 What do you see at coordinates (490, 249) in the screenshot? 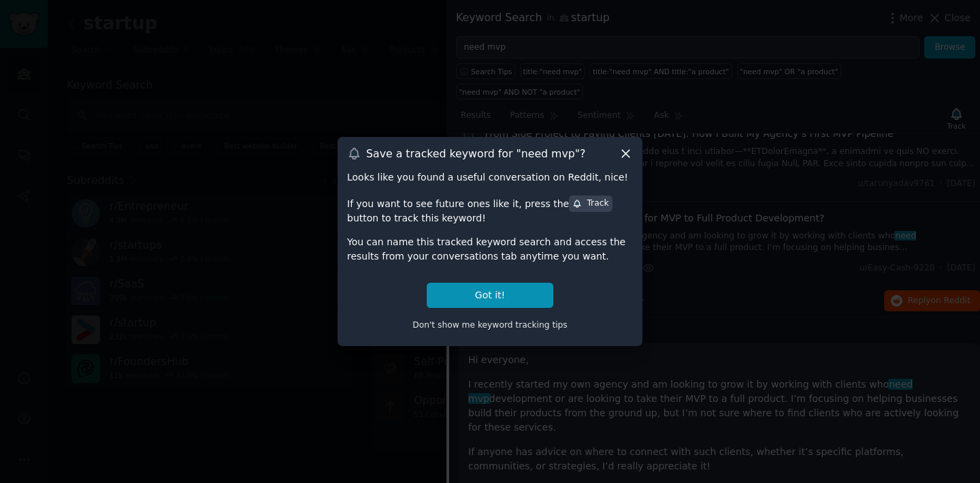
I see `div: You can name this tracked keyword search and access the results from your conversations tab anyti...` at bounding box center [490, 249].